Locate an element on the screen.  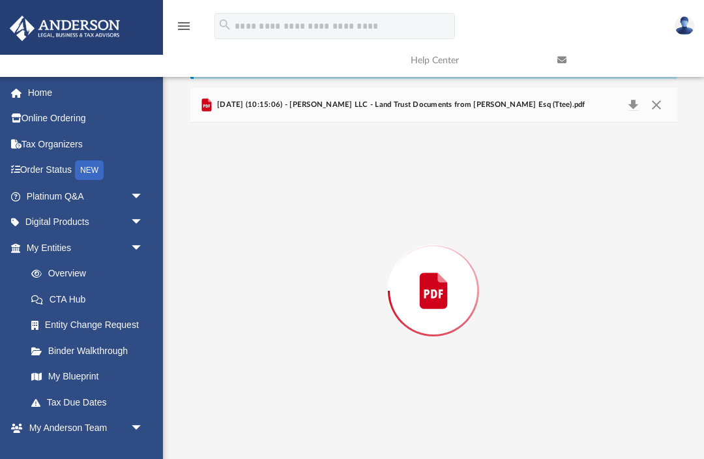
img: Anderson Advisors Platinum Portal is located at coordinates (65, 28).